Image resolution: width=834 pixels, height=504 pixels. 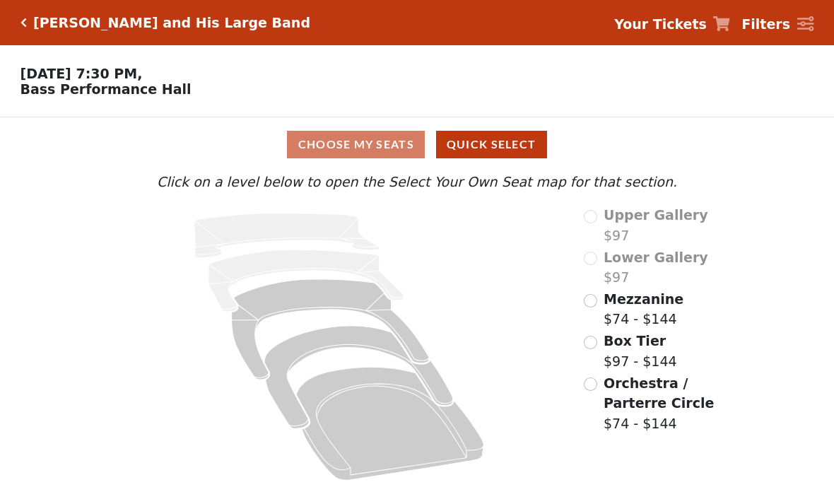 What do you see at coordinates (635, 341) in the screenshot?
I see `span: Box Tier` at bounding box center [635, 341].